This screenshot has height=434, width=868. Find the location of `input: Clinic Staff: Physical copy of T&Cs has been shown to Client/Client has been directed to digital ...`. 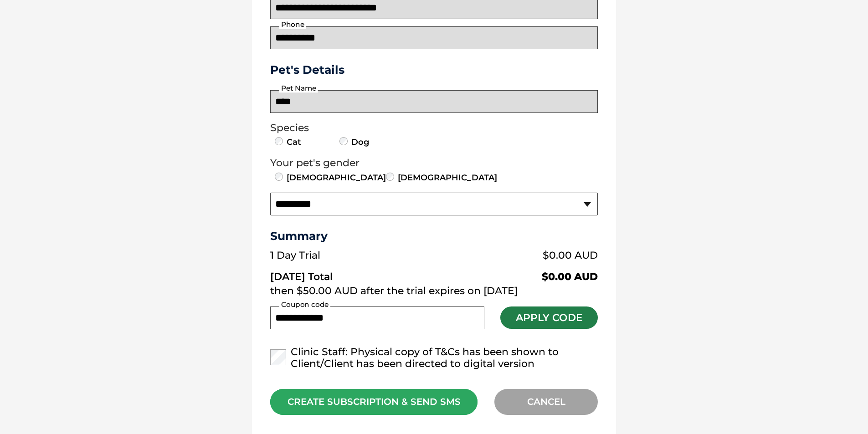

input: Clinic Staff: Physical copy of T&Cs has been shown to Client/Client has been directed to digital ... is located at coordinates (278, 357).